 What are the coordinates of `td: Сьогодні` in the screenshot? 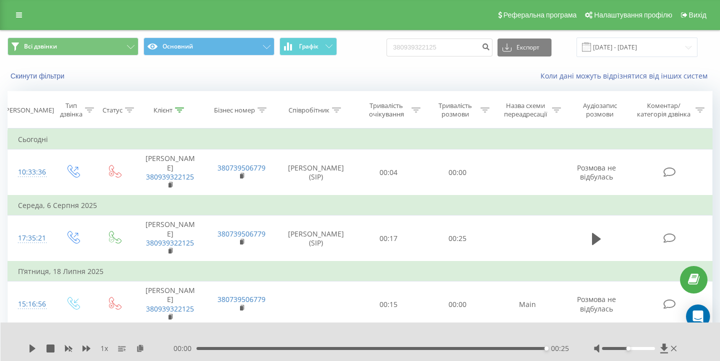 It's located at (360, 140).